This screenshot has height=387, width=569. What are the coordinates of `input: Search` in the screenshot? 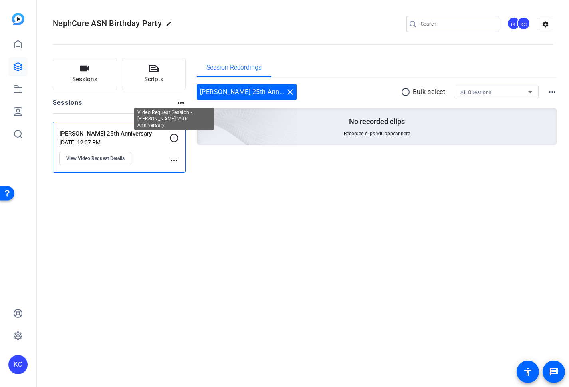 It's located at (457, 24).